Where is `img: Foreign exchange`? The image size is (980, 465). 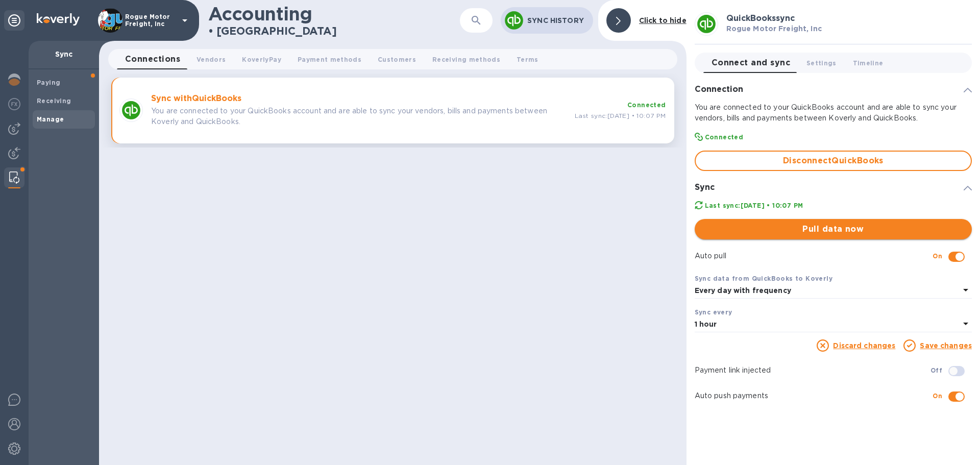 img: Foreign exchange is located at coordinates (15, 105).